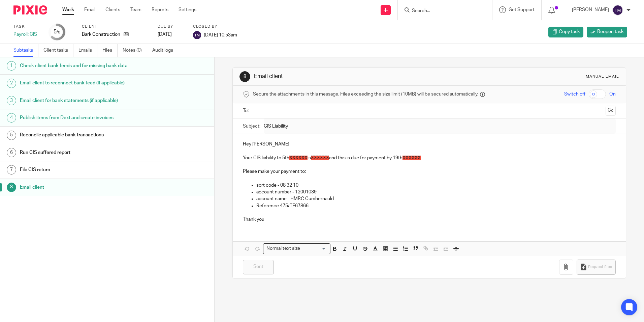 This screenshot has height=322, width=644. Describe the element at coordinates (136, 10) in the screenshot. I see `a: Team` at that location.